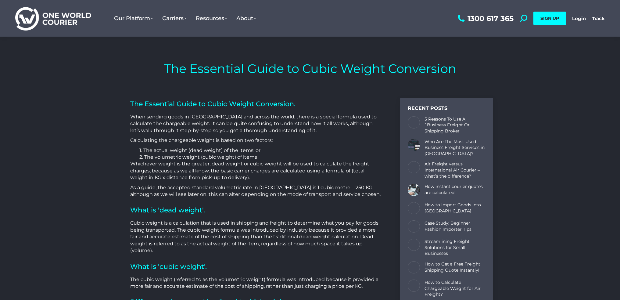  I want to click on a: Our Platform, so click(134, 18).